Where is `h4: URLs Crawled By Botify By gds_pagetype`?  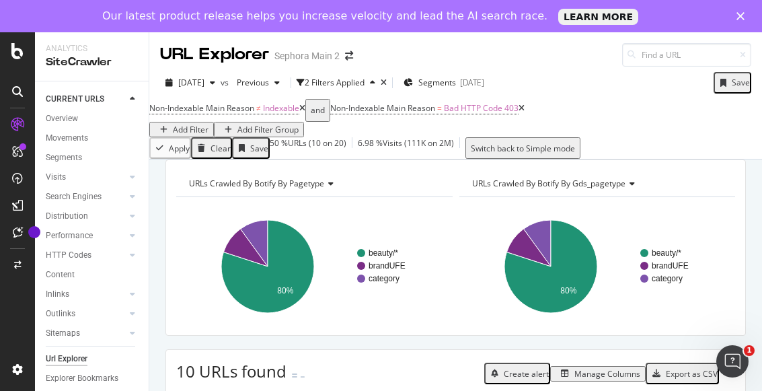
h4: URLs Crawled By Botify By gds_pagetype is located at coordinates (596, 184).